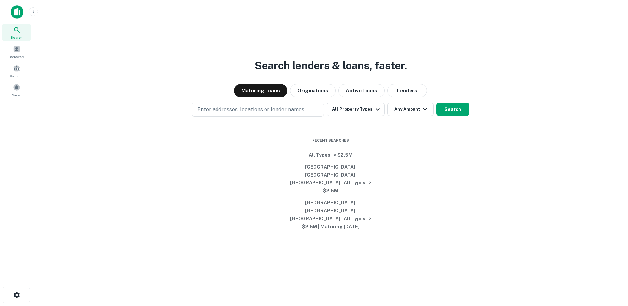 The width and height of the screenshot is (628, 306). Describe the element at coordinates (410, 109) in the screenshot. I see `button: Any Amount` at that location.